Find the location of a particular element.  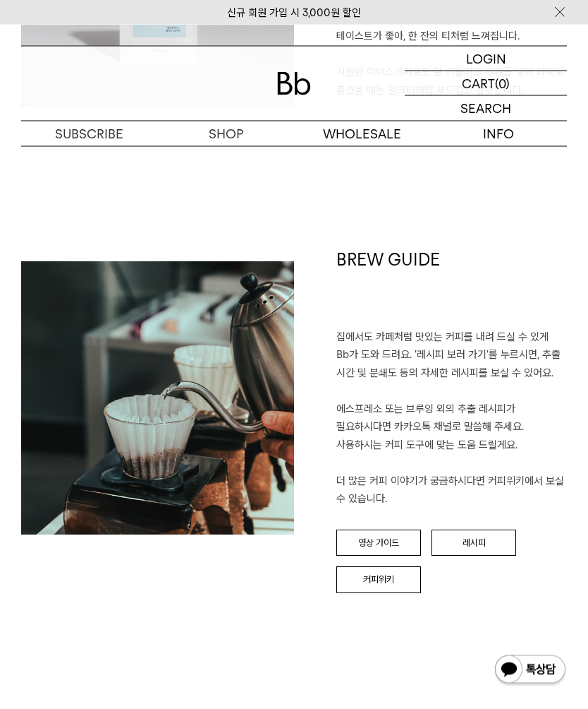

a: LOGIN is located at coordinates (486, 59).